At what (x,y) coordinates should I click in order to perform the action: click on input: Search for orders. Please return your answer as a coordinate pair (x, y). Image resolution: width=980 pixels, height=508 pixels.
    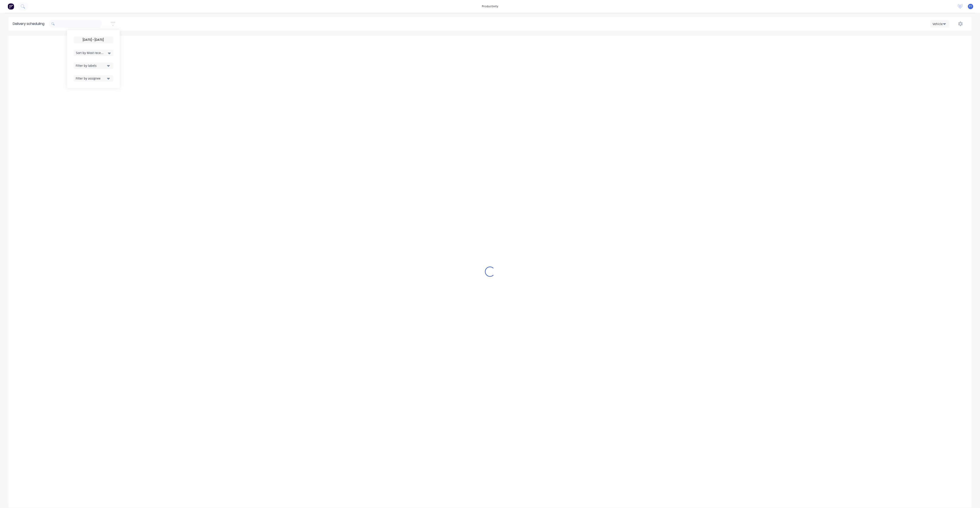
    Looking at the image, I should click on (79, 24).